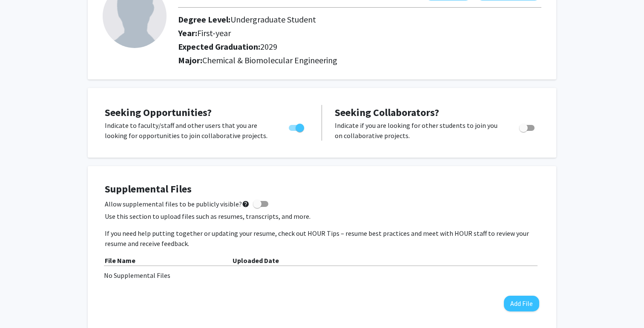  What do you see at coordinates (269, 60) in the screenshot?
I see `span: Chemical & Biomolecular Engineering` at bounding box center [269, 60].